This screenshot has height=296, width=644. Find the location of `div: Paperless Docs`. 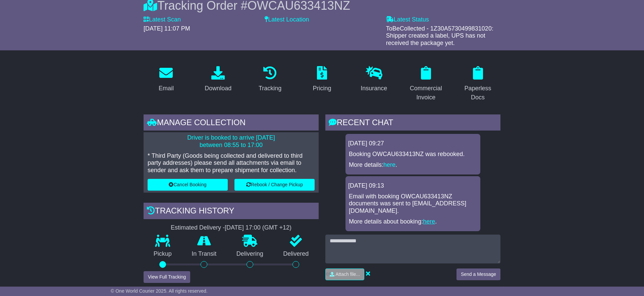

div: Paperless Docs is located at coordinates (477, 93).